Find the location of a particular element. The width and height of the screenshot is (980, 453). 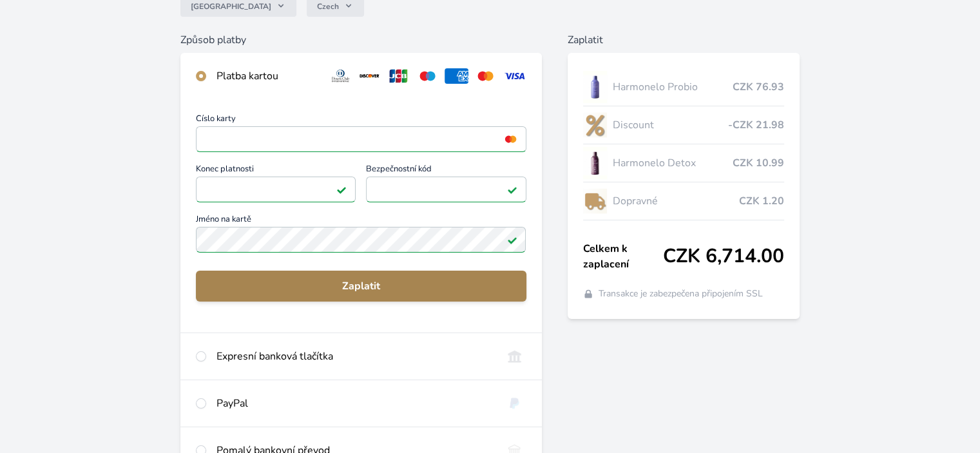

img: onlineBanking_CZ.svg is located at coordinates (514, 356).